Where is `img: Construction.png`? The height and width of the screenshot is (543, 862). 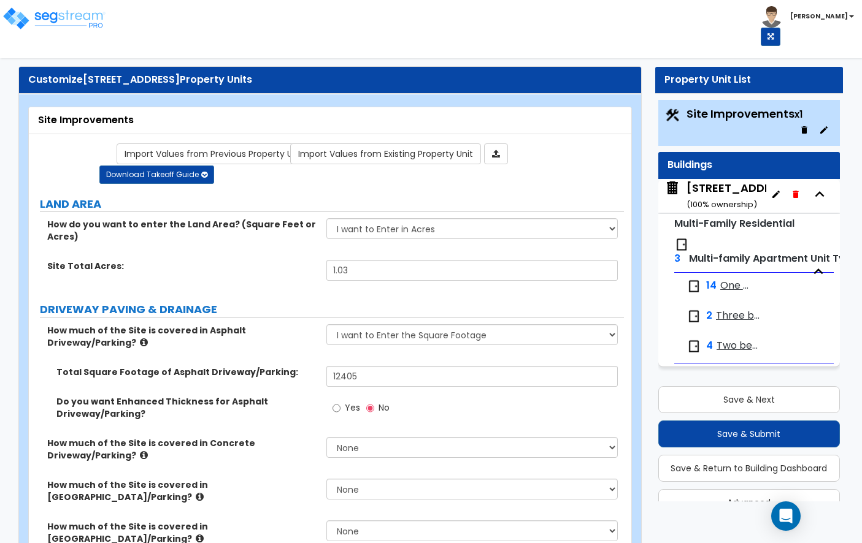 img: Construction.png is located at coordinates (672, 115).